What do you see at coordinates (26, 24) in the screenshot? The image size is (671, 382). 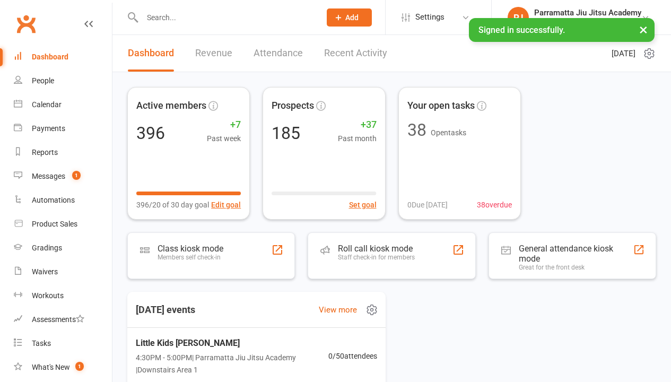 I see `a: Clubworx` at bounding box center [26, 24].